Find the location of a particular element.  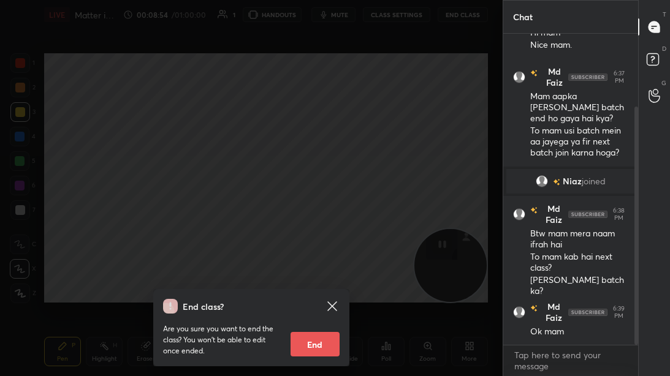

div: To mam usi batch mein aa jayega ya fir next batch join karna hoga? is located at coordinates (579, 142).